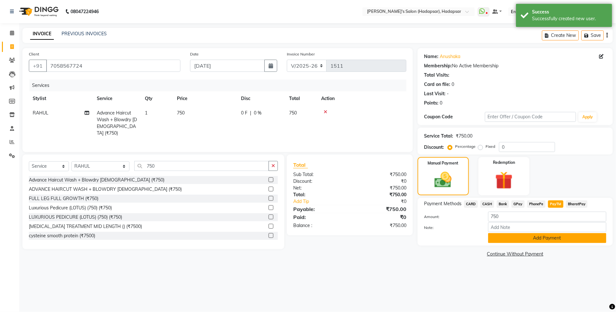 The height and width of the screenshot is (312, 616). I want to click on div: Last Visit:, so click(434, 94).